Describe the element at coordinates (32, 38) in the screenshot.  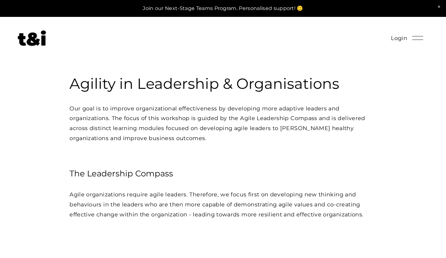
I see `img: Future of Work Experts` at that location.